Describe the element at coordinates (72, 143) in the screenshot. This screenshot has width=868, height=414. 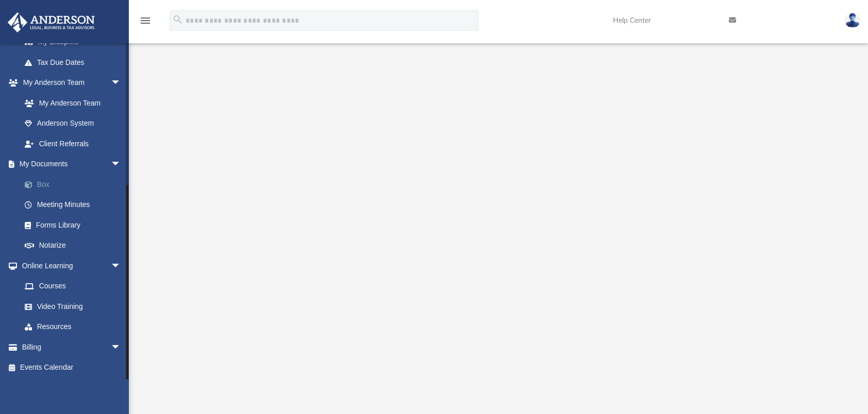
I see `a: Client Referrals` at that location.